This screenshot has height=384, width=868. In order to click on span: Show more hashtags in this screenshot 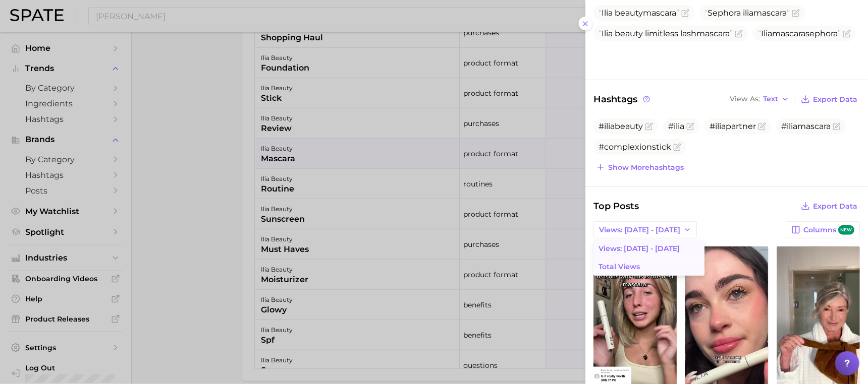, I will do `click(646, 167)`.